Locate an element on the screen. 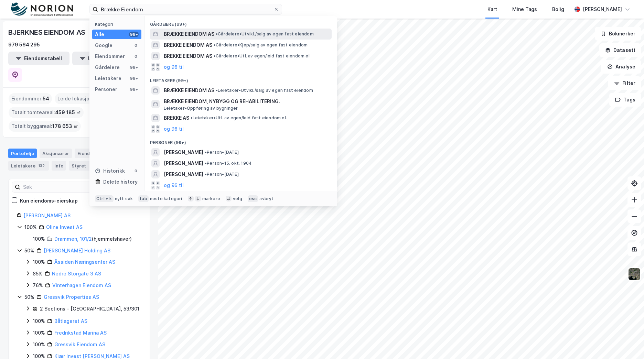 The image size is (644, 359). span: BREKKE AS is located at coordinates (176, 118).